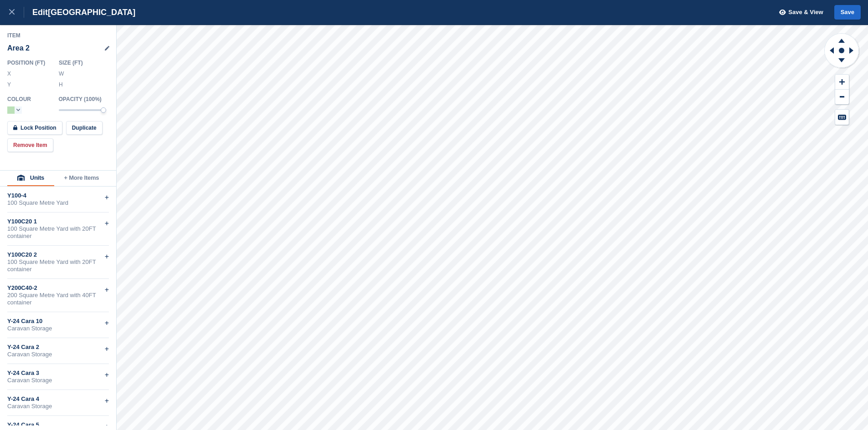 Image resolution: width=868 pixels, height=430 pixels. What do you see at coordinates (799, 13) in the screenshot?
I see `button: Save & View` at bounding box center [799, 13].